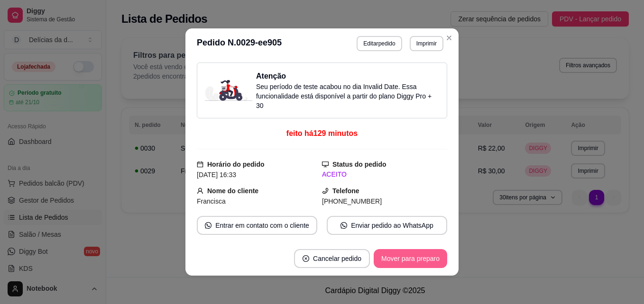 This screenshot has height=304, width=644. I want to click on span: user, so click(200, 191).